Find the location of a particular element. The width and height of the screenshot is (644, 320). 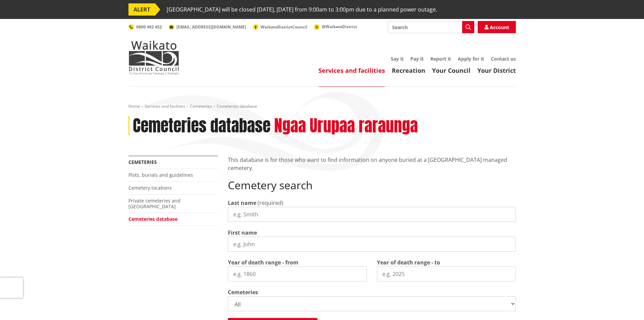

span: 0800 492 452 is located at coordinates (149, 27).